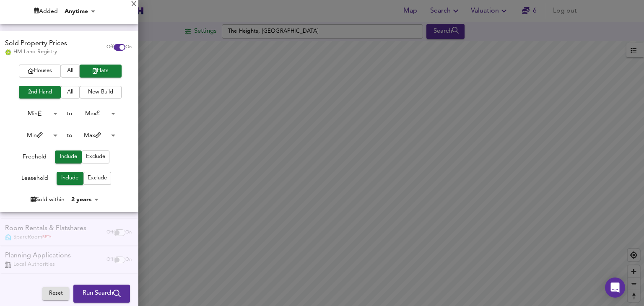 The image size is (644, 306). What do you see at coordinates (101, 92) in the screenshot?
I see `span: New Build` at bounding box center [101, 92].